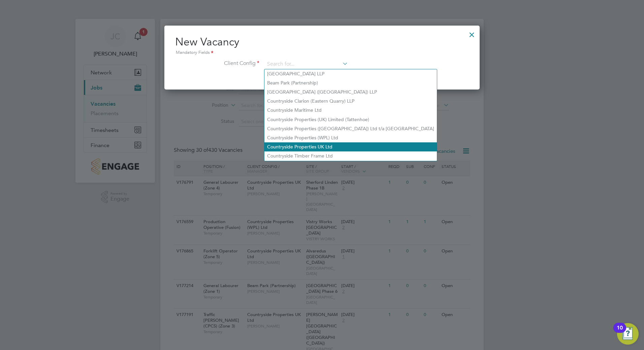 Image resolution: width=644 pixels, height=350 pixels. What do you see at coordinates (350, 110) in the screenshot?
I see `li: Countryside Maritime Ltd` at bounding box center [350, 110].